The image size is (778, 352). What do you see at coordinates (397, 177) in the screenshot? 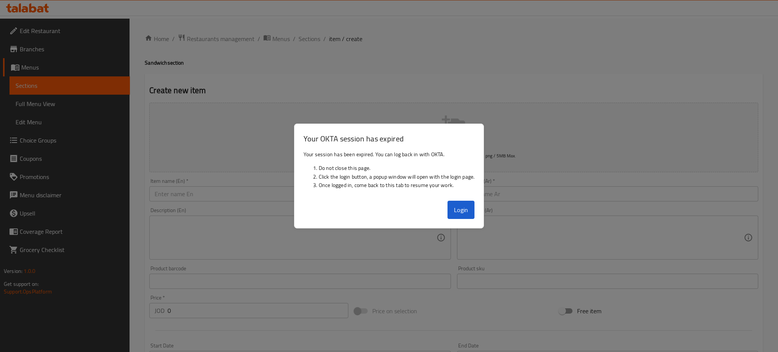
I see `li: Click the login button, a popup window will open with the login page.` at bounding box center [397, 177].